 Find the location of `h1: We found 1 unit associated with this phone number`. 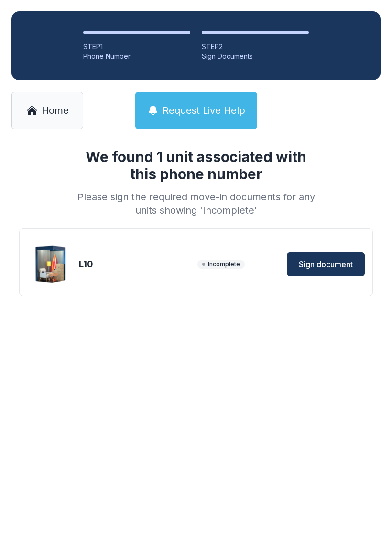

h1: We found 1 unit associated with this phone number is located at coordinates (196, 165).